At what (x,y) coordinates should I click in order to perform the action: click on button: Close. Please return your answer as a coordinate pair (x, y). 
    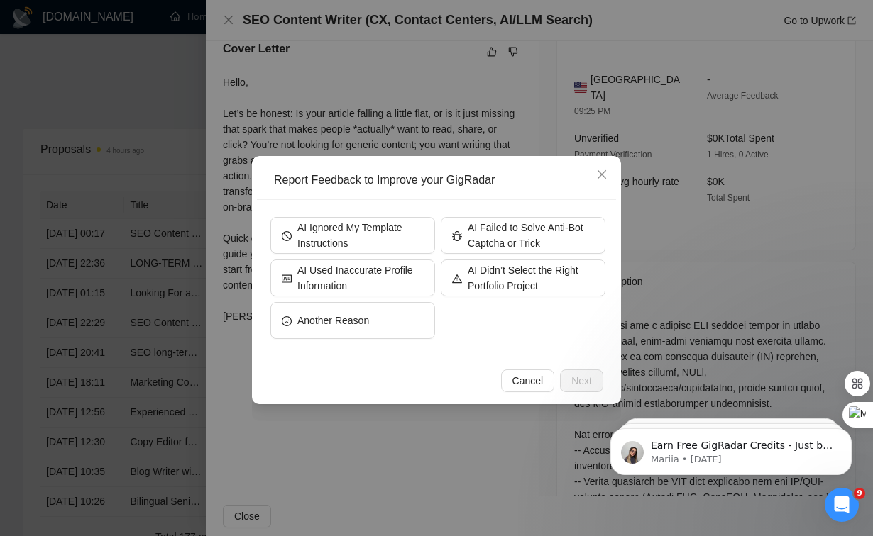
    Looking at the image, I should click on (602, 175).